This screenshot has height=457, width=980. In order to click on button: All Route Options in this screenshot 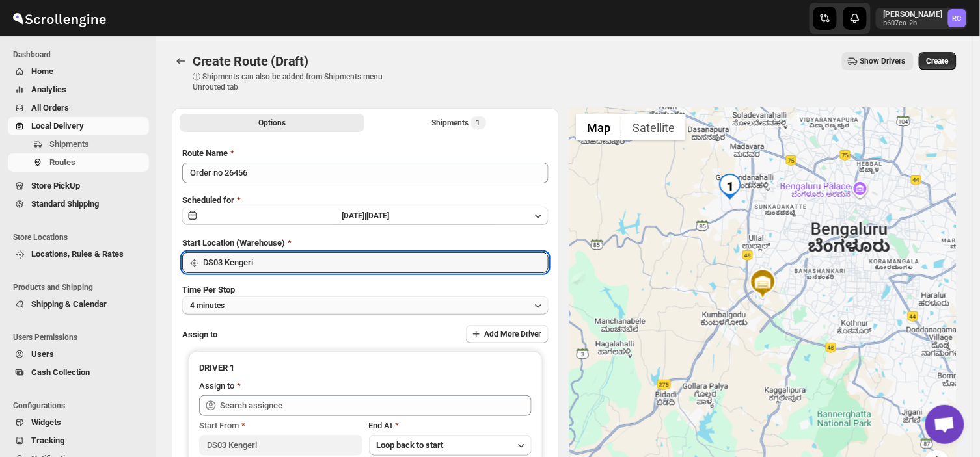, I will do `click(272, 123)`.